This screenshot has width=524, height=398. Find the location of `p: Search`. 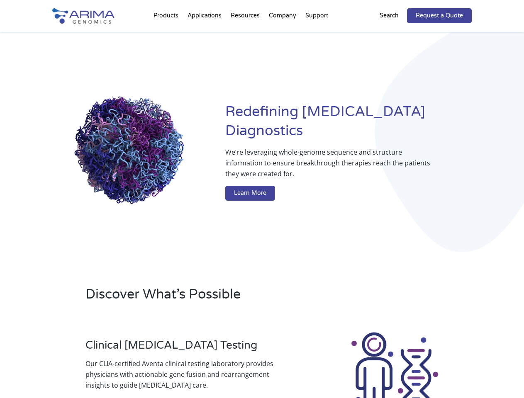

p: Search is located at coordinates (389, 16).